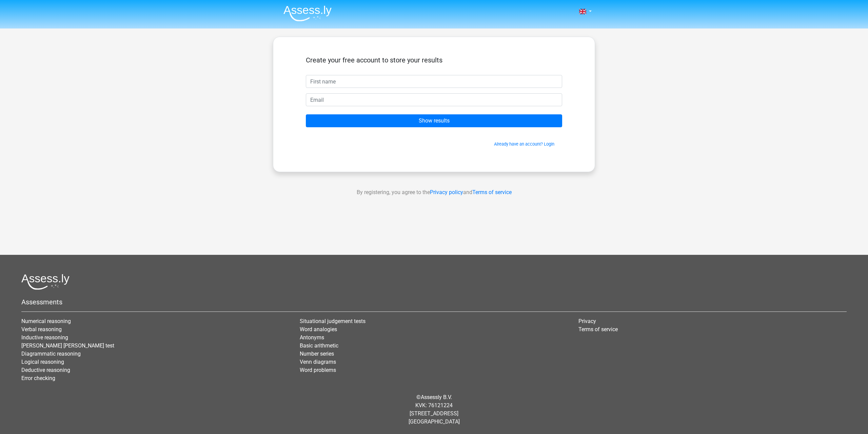 This screenshot has height=434, width=868. What do you see at coordinates (434, 60) in the screenshot?
I see `h5: Create your free account to store your results` at bounding box center [434, 60].